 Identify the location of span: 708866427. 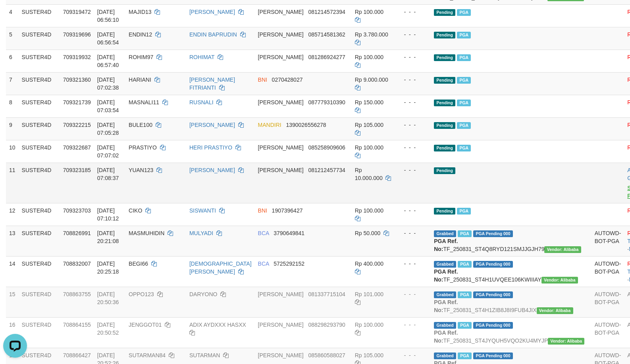
(77, 355).